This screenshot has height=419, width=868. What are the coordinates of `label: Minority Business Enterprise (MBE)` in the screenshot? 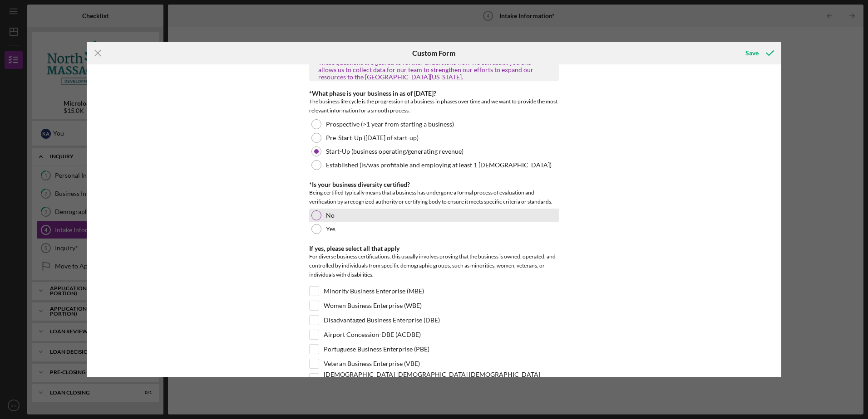 It's located at (374, 291).